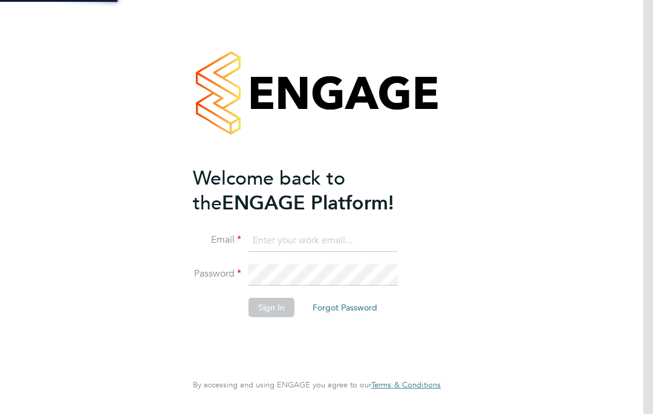 The image size is (653, 414). I want to click on label: Email, so click(217, 239).